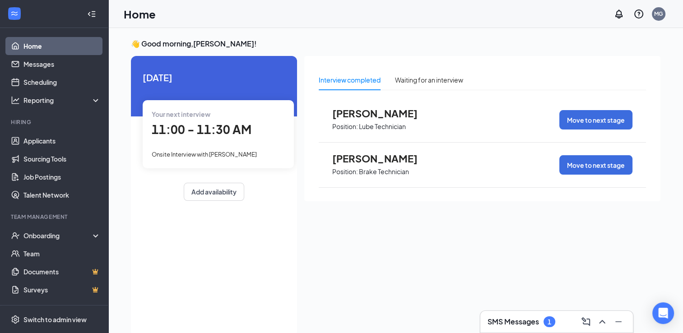 The width and height of the screenshot is (683, 333). I want to click on button: Minimize, so click(618, 322).